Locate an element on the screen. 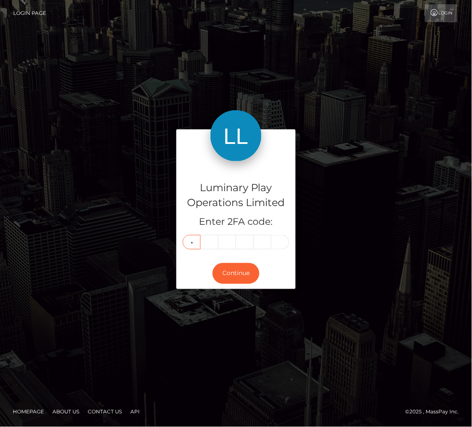 The height and width of the screenshot is (427, 472). h5: Enter 2FA code: is located at coordinates (236, 222).